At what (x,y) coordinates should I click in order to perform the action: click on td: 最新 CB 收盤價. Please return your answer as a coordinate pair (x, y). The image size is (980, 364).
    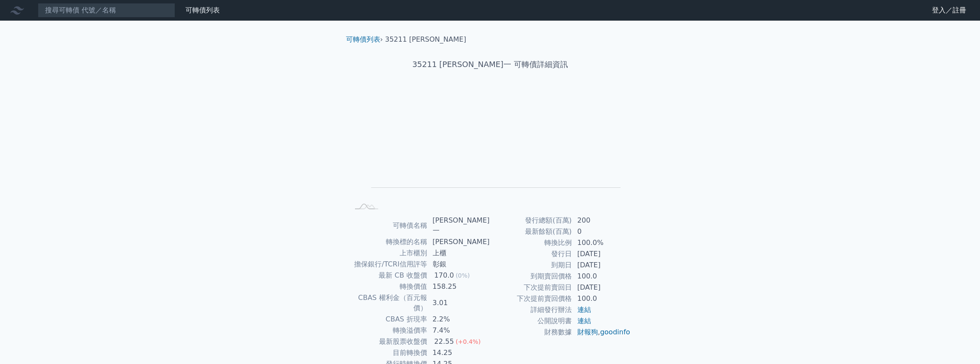
    Looking at the image, I should click on (388, 276).